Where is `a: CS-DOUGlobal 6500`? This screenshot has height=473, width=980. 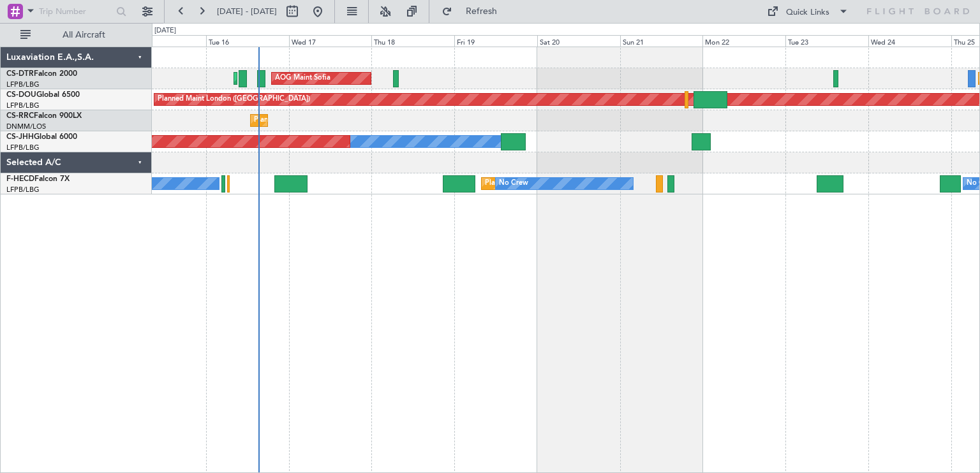
a: CS-DOUGlobal 6500 is located at coordinates (43, 95).